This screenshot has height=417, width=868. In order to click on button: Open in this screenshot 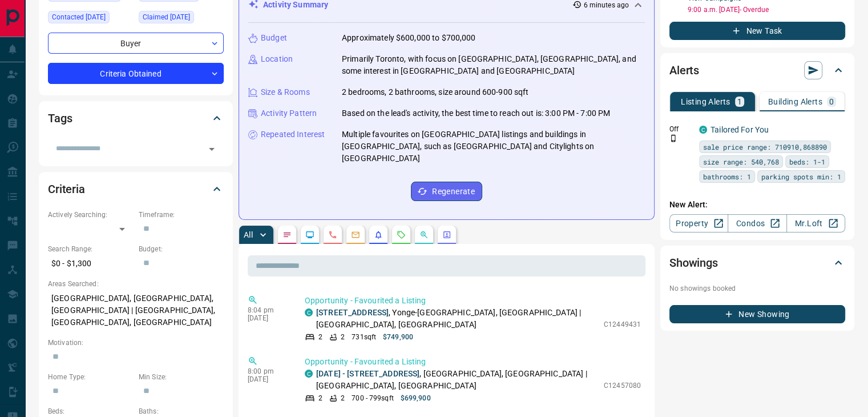, I will do `click(212, 149)`.